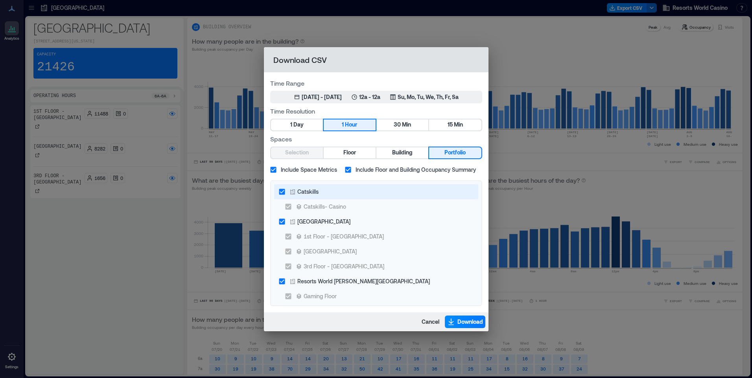 The image size is (752, 378). I want to click on label: Time Range, so click(376, 83).